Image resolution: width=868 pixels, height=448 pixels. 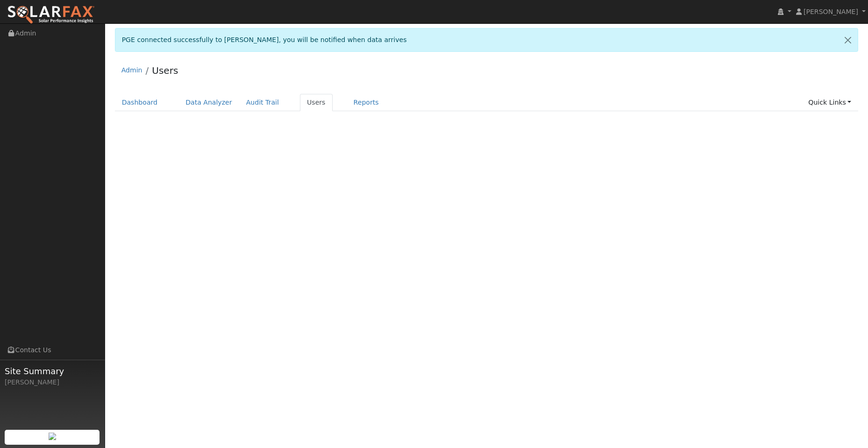 I want to click on a: Reports, so click(x=366, y=102).